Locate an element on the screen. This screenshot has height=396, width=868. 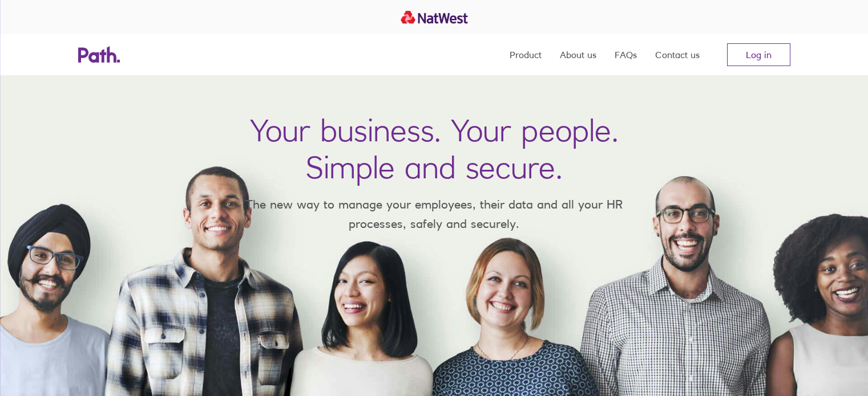
a: Log in is located at coordinates (758, 55).